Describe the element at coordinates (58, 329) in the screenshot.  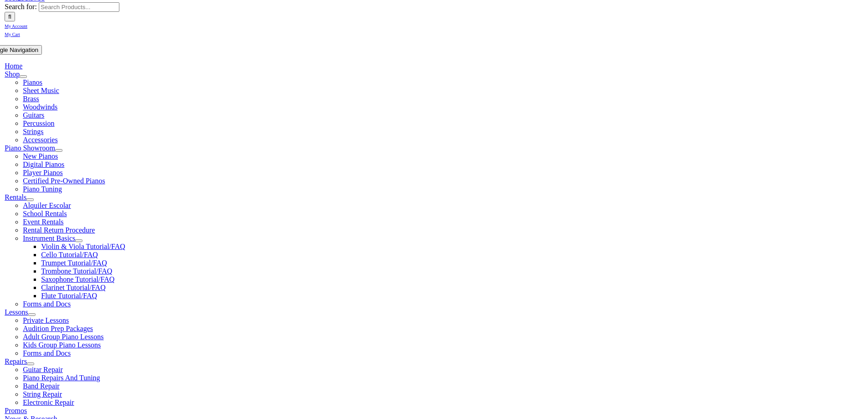
I see `a: Audition Prep Packages` at that location.